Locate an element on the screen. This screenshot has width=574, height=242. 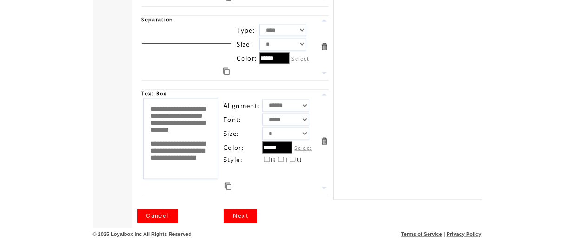
span: © 2025 Loyalbox Inc All Rights Reserved is located at coordinates (142, 234).